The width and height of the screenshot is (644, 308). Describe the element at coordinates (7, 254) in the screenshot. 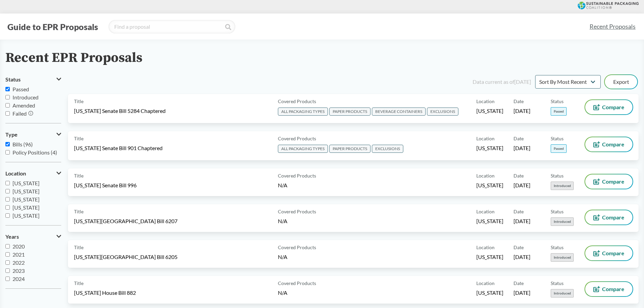

I see `input: 2021` at that location.